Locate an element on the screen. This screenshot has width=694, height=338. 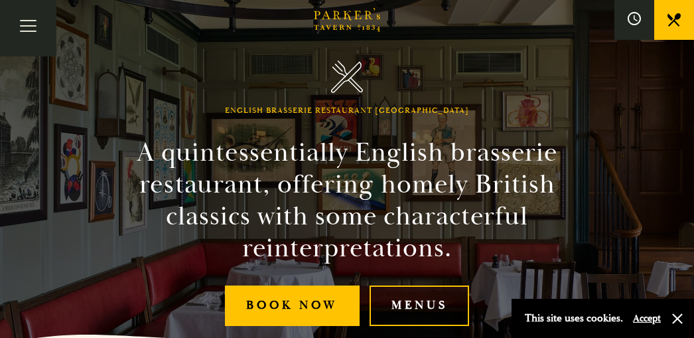
h2: A quintessentially English brasserie restaurant, offering homely British classics with some chara... is located at coordinates (347, 200).